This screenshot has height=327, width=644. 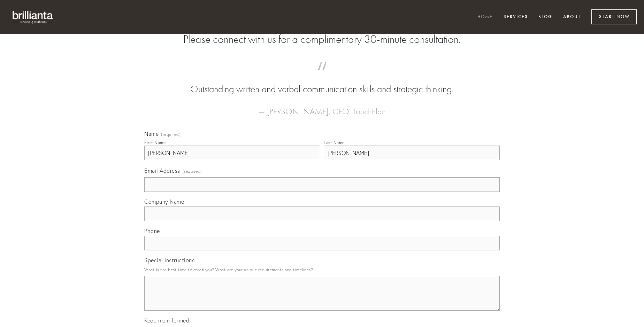 What do you see at coordinates (151, 134) in the screenshot?
I see `span: Name` at bounding box center [151, 134].